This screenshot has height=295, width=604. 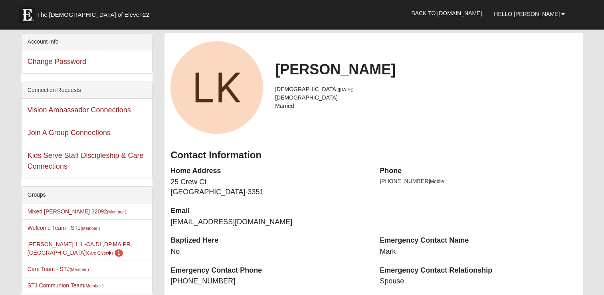 I want to click on a: Vision Ambassador Connections, so click(x=79, y=110).